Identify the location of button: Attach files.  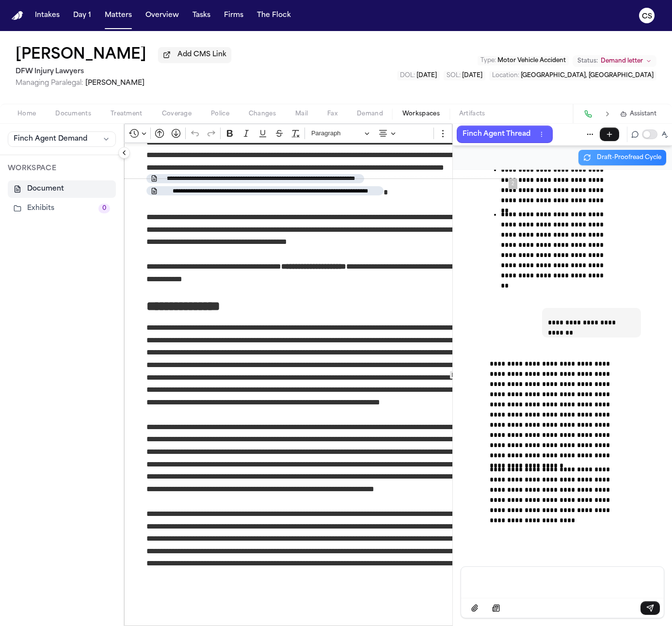
(474, 608).